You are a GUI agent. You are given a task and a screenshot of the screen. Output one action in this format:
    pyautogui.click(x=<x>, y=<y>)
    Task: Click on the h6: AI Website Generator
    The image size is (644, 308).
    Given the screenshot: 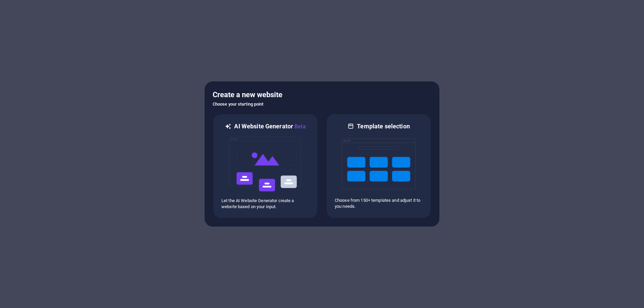 What is the action you would take?
    pyautogui.click(x=270, y=126)
    